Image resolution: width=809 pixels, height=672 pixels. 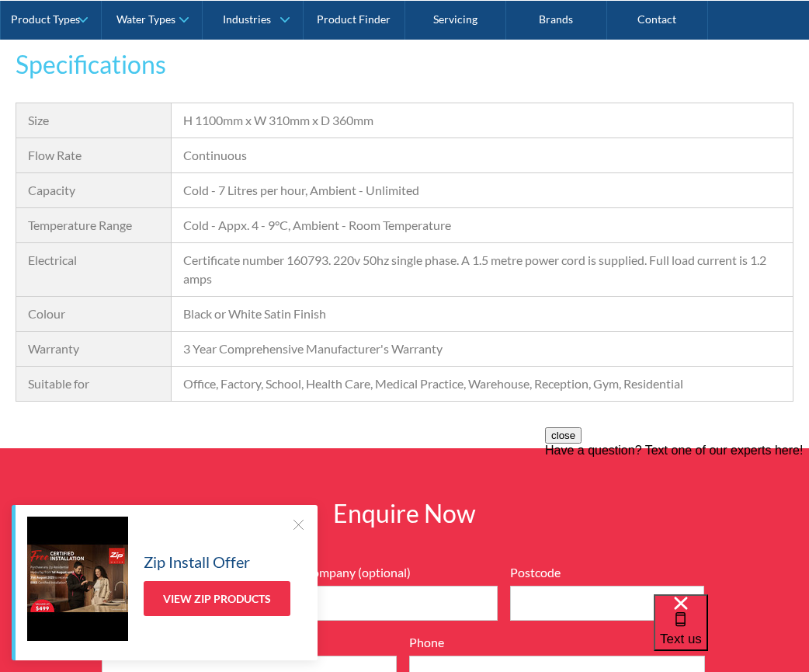 I want to click on div: Certificate number 160793. 220v 50hz single phase. A 1.5 metre power cord is supplied. Full load ..., so click(x=482, y=269).